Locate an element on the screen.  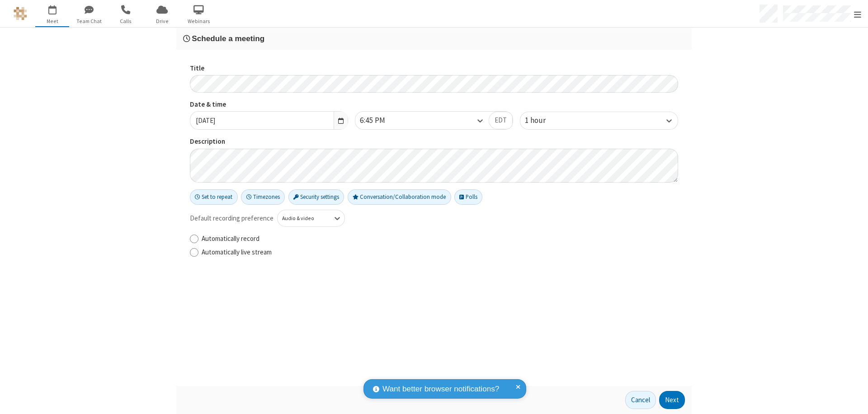
label: Date & time is located at coordinates (269, 105).